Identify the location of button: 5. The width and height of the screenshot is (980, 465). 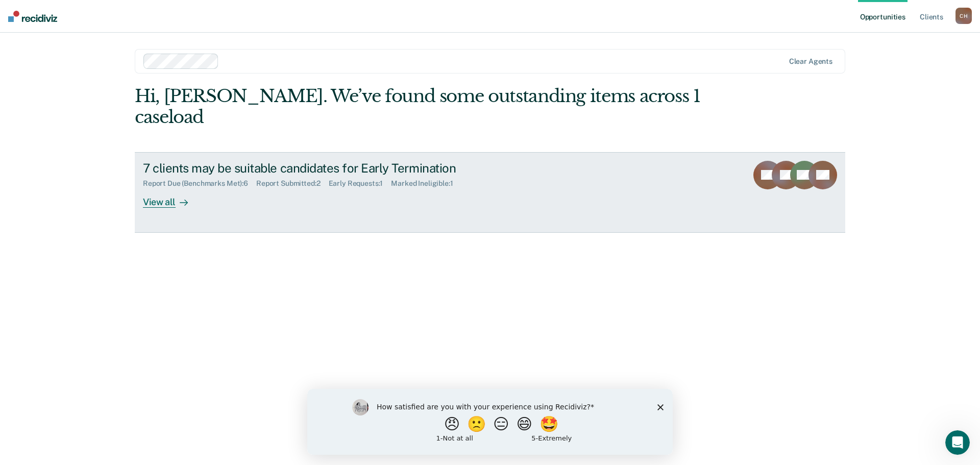
(242, 35).